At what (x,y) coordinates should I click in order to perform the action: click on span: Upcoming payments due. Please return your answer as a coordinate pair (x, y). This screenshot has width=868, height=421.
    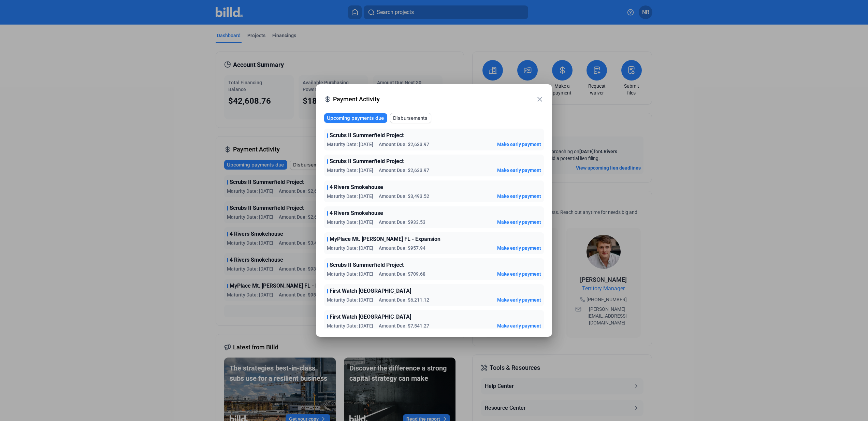
    Looking at the image, I should click on (355, 118).